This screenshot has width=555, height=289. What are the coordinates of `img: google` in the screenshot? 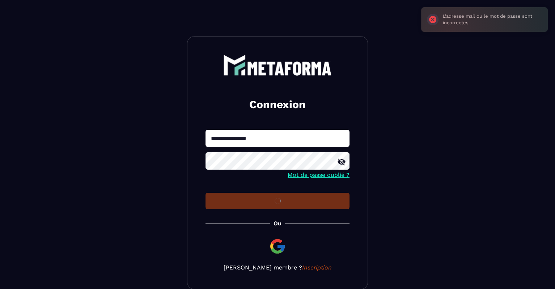 It's located at (277, 246).